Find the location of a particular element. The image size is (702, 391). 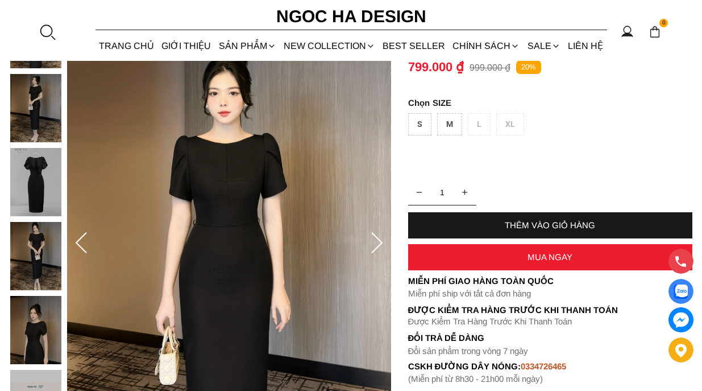

a: Ngoc Ha Design is located at coordinates (351, 16).